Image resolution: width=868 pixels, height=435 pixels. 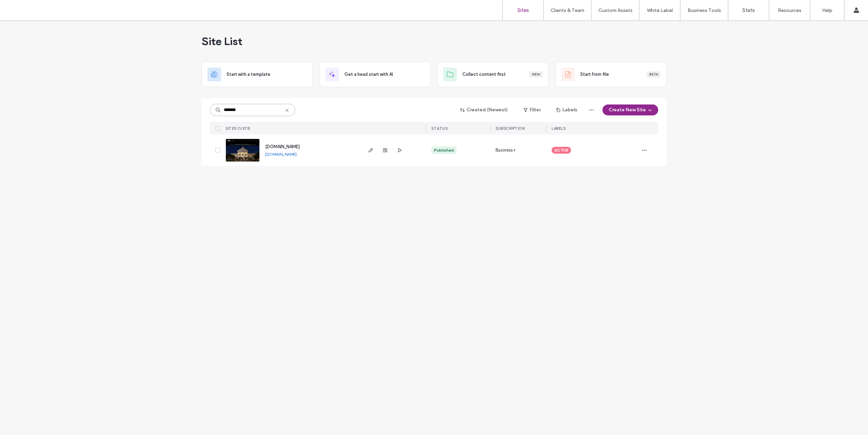 What do you see at coordinates (444, 150) in the screenshot?
I see `div: Published` at bounding box center [444, 150].